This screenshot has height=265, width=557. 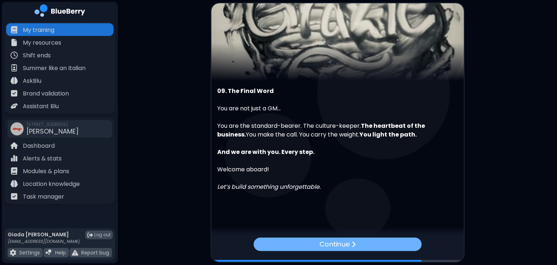 What do you see at coordinates (95, 252) in the screenshot?
I see `p: Report bug` at bounding box center [95, 252].